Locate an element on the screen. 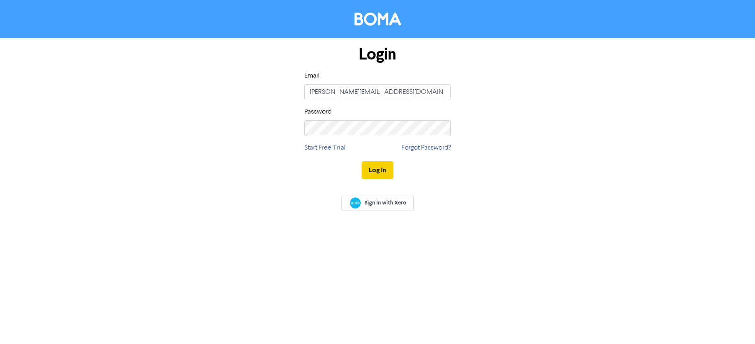 Image resolution: width=755 pixels, height=344 pixels. img: Xero logo is located at coordinates (356, 203).